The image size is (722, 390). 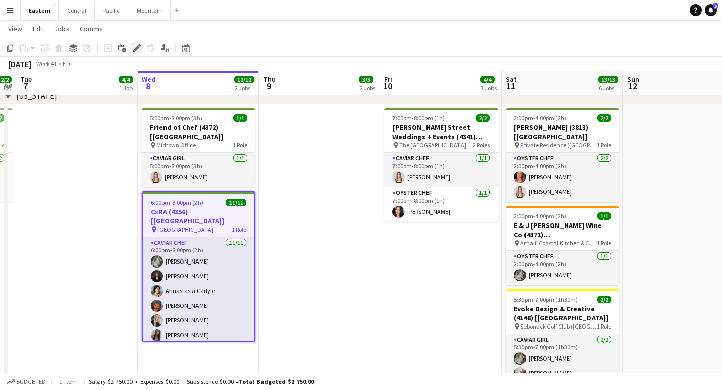 What do you see at coordinates (269, 86) in the screenshot?
I see `span: 9` at bounding box center [269, 86].